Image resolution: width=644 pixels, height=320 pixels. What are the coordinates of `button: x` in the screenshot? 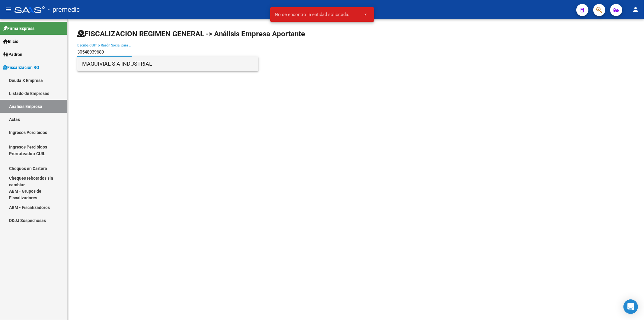 It's located at (366, 14).